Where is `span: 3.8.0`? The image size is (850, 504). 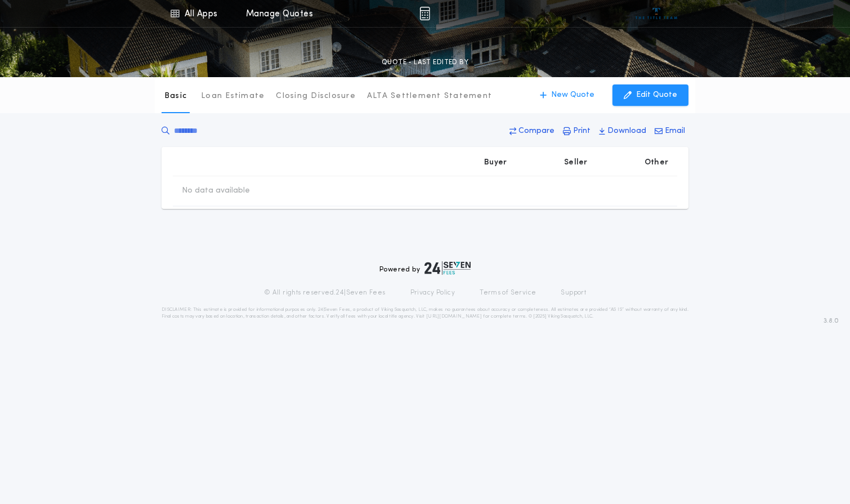
span: 3.8.0 is located at coordinates (831, 320).